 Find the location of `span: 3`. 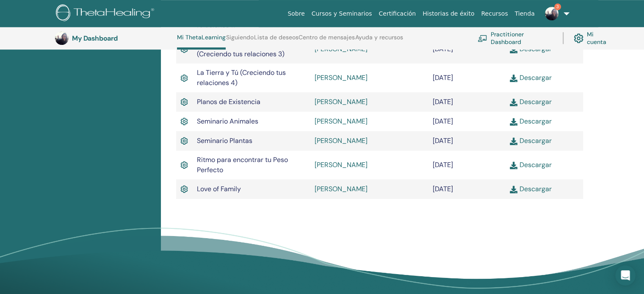

span: 3 is located at coordinates (558, 7).